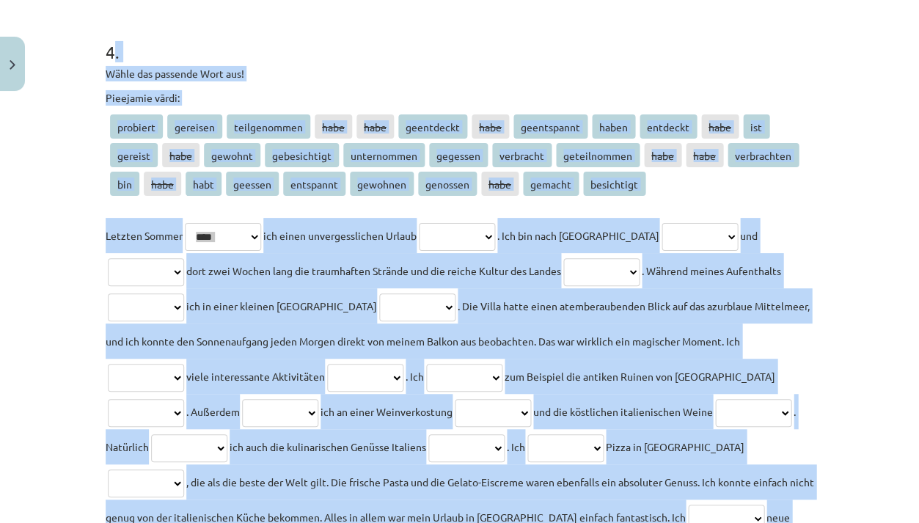 This screenshot has height=523, width=919. What do you see at coordinates (749, 235) in the screenshot?
I see `span: und` at bounding box center [749, 235].